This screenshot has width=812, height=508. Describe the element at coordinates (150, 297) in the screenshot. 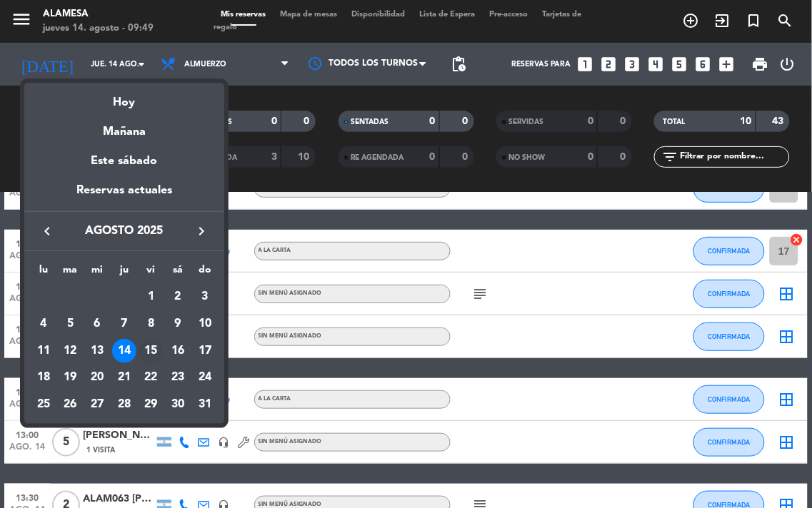

I see `div: 1` at that location.